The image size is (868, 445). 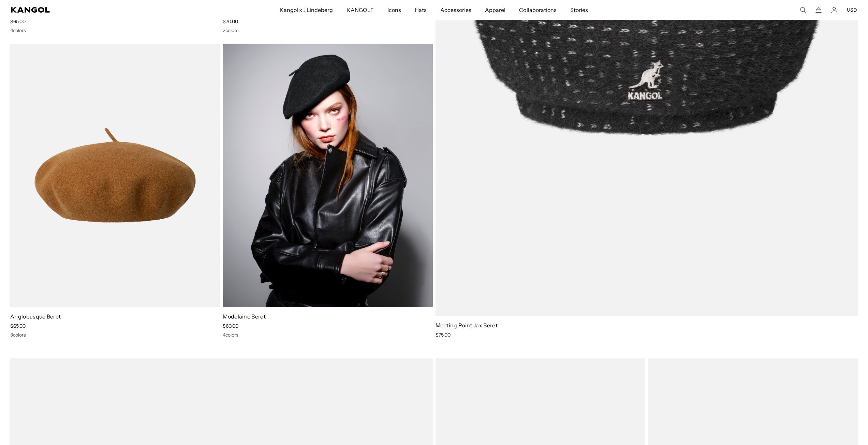 What do you see at coordinates (36, 316) in the screenshot?
I see `a: Anglobasque Beret` at bounding box center [36, 316].